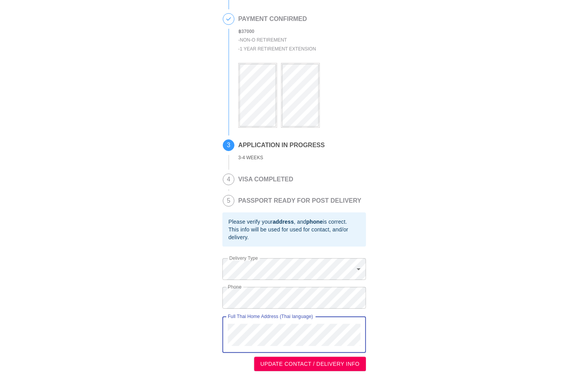  I want to click on b: ฿ 37000, so click(246, 32).